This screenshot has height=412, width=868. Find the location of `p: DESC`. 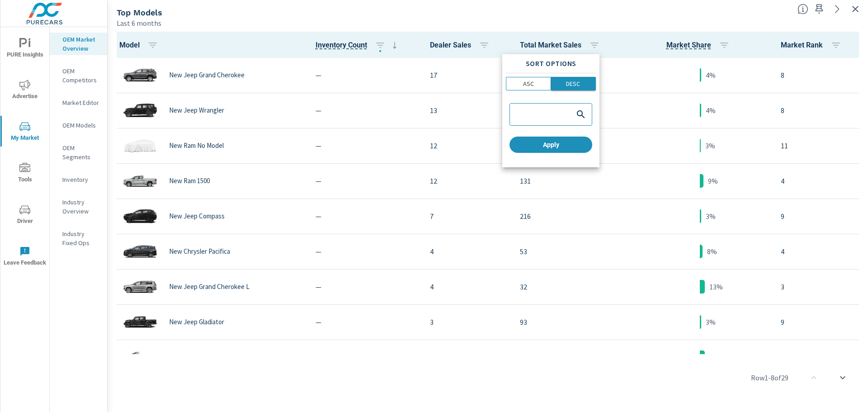

p: DESC is located at coordinates (573, 84).